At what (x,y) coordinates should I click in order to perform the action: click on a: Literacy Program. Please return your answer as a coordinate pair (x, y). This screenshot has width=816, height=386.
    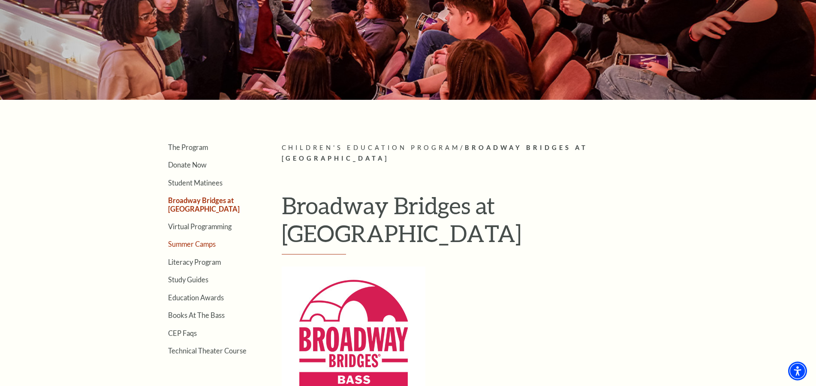
    Looking at the image, I should click on (194, 262).